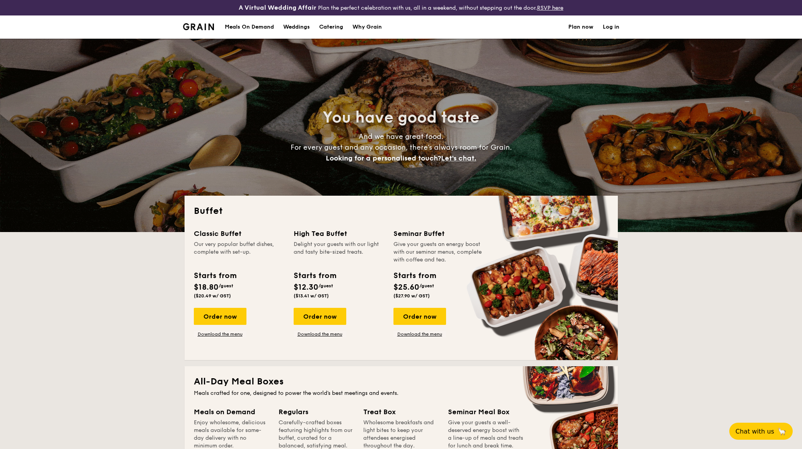 Image resolution: width=802 pixels, height=449 pixels. What do you see at coordinates (581, 27) in the screenshot?
I see `a: Plan now` at bounding box center [581, 27].